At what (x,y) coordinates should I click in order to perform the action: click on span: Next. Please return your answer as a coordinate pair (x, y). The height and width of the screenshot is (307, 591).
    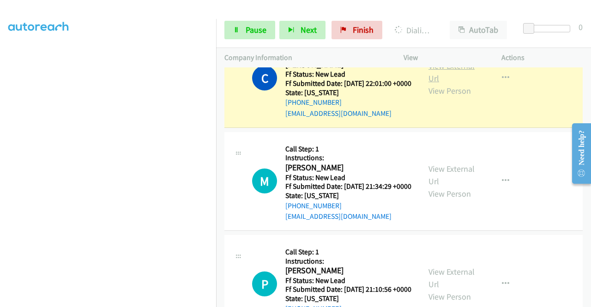
    Looking at the image, I should click on (308, 30).